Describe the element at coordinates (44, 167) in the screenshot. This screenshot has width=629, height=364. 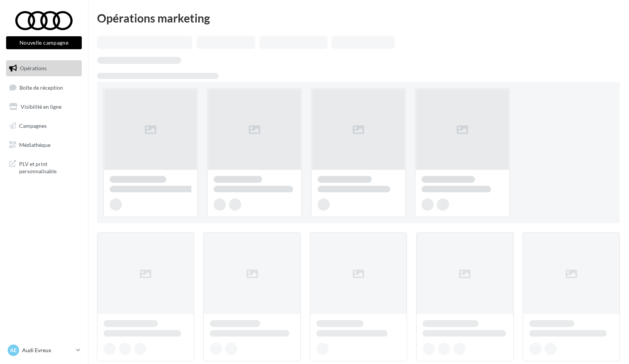
I see `a: PLV et print personnalisable` at that location.